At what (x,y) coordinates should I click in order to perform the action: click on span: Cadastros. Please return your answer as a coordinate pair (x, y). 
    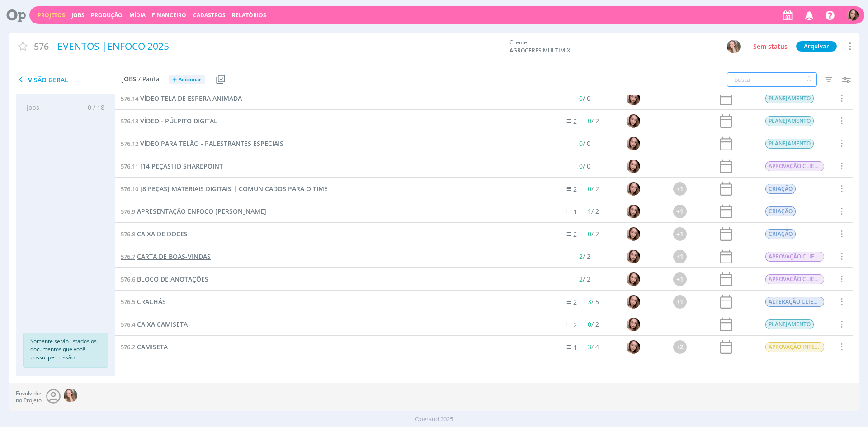
    Looking at the image, I should click on (209, 15).